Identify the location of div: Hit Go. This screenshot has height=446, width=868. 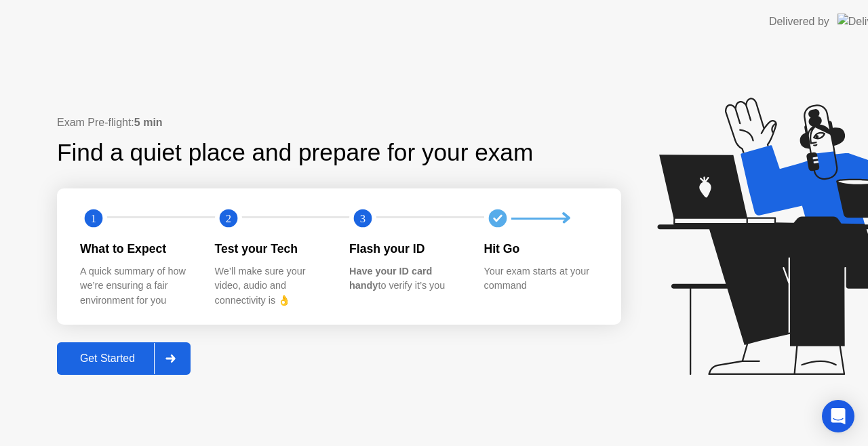
(541, 248).